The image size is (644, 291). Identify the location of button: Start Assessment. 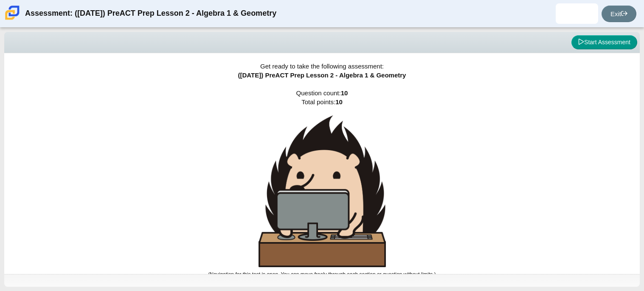
(604, 43).